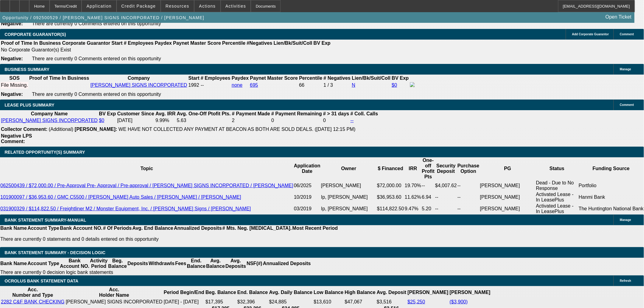  What do you see at coordinates (371, 78) in the screenshot?
I see `b: Lien/Bk/Suit/Coll` at bounding box center [371, 78].